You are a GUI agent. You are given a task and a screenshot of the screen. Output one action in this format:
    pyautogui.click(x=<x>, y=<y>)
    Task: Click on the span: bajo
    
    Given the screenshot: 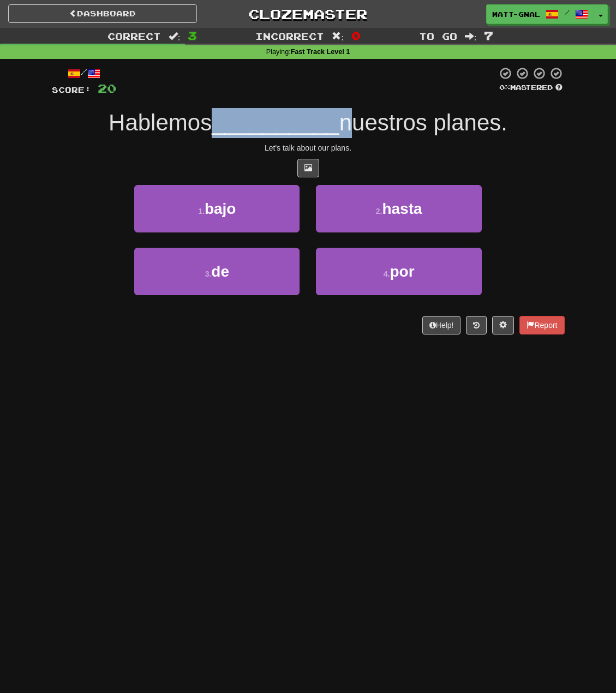 What is the action you would take?
    pyautogui.click(x=220, y=208)
    